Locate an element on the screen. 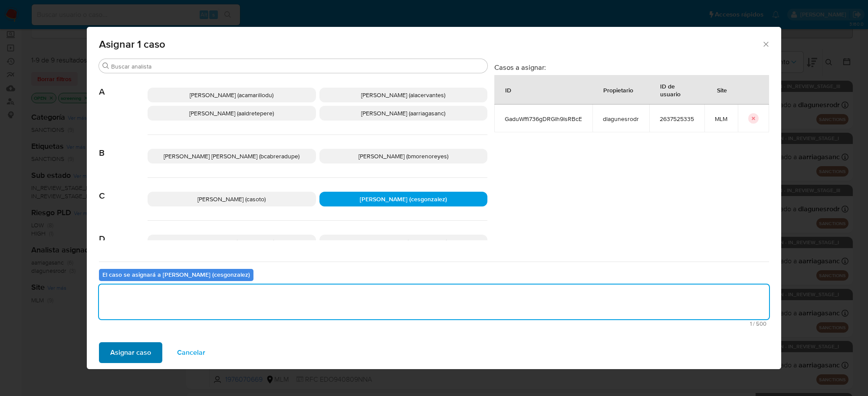 The width and height of the screenshot is (868, 396). span: MLM is located at coordinates (721, 119).